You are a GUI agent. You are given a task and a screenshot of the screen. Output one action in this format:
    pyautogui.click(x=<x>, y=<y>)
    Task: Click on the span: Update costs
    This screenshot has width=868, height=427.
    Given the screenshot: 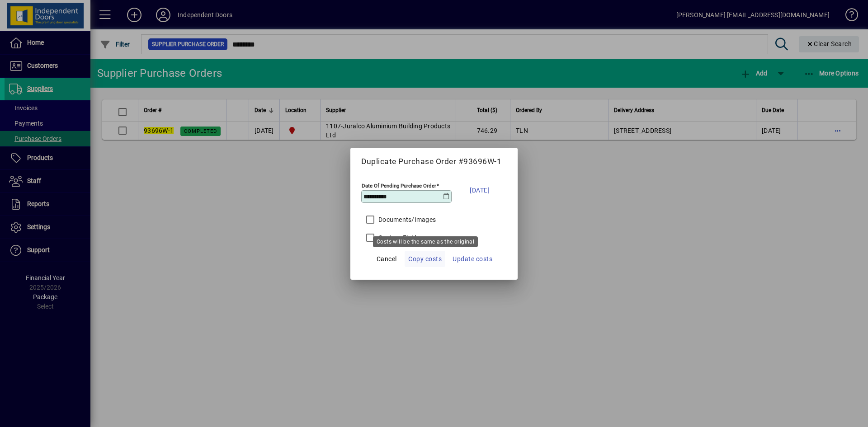 What is the action you would take?
    pyautogui.click(x=472, y=259)
    